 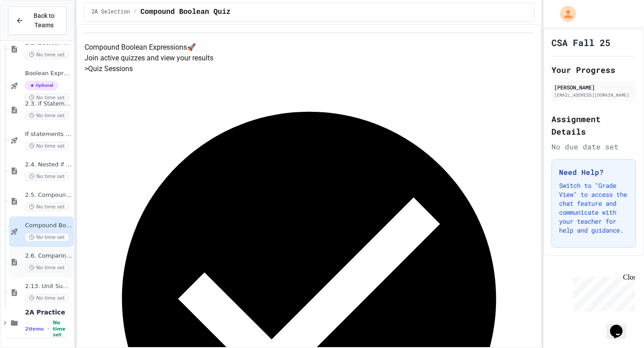 I want to click on span: 2.4. Nested if Statements, so click(x=49, y=165).